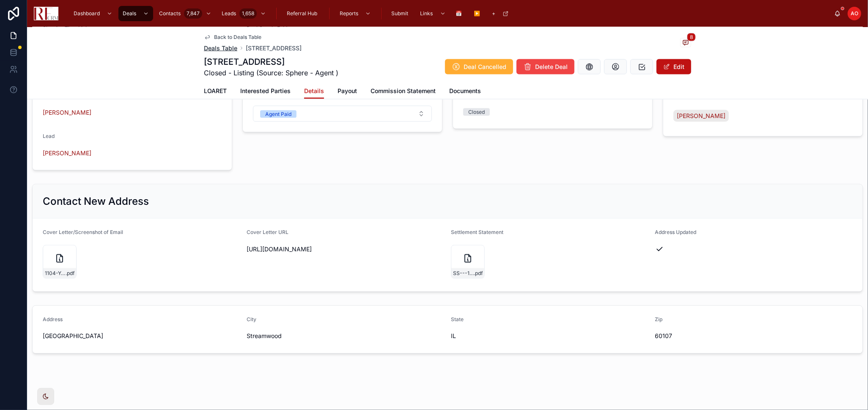  What do you see at coordinates (465, 92) in the screenshot?
I see `a: Documents` at bounding box center [465, 92].